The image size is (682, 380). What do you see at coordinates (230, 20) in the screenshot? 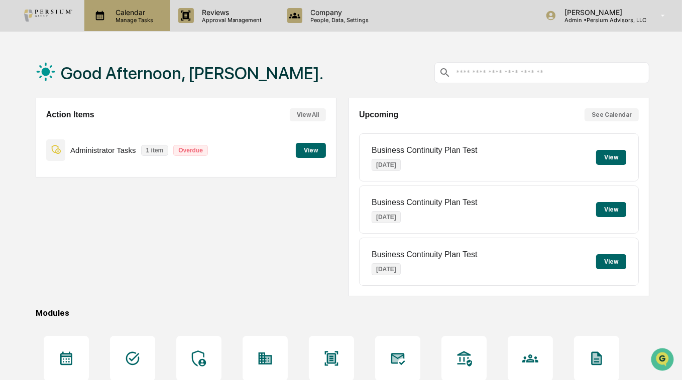
I see `p: Approval Management` at bounding box center [230, 20].